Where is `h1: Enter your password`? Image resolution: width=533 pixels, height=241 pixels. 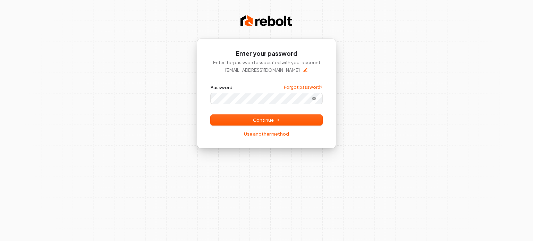
h1: Enter your password is located at coordinates (266, 54).